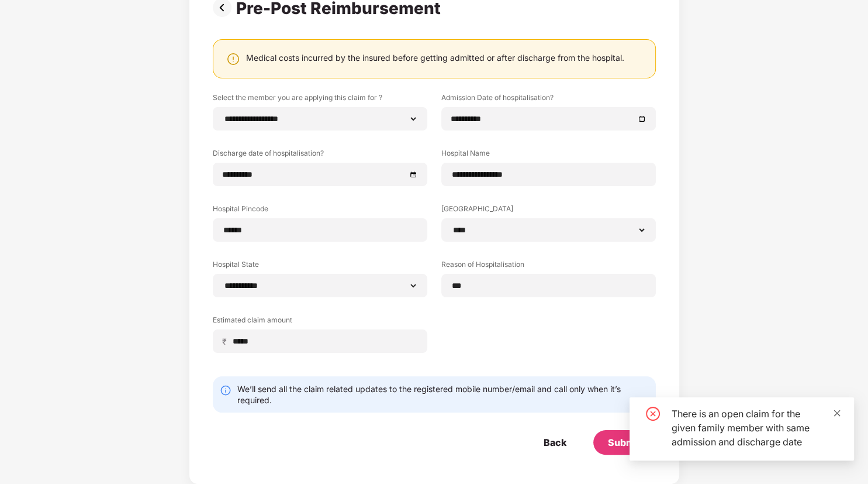 This screenshot has width=868, height=484. I want to click on div: We’ll send all the claim related updates to the registered mobile number/email and call only when..., so click(443, 394).